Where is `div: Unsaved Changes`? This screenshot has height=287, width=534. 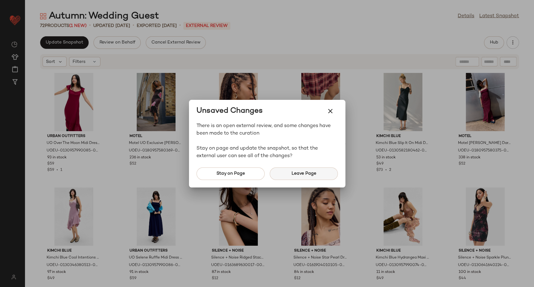 div: Unsaved Changes is located at coordinates (230, 111).